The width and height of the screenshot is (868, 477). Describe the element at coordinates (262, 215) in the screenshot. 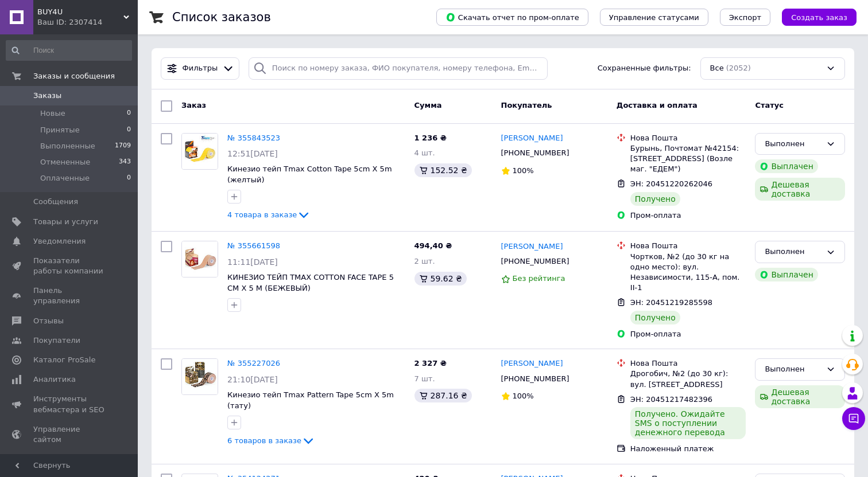

I see `span: 4 товара в заказе` at that location.